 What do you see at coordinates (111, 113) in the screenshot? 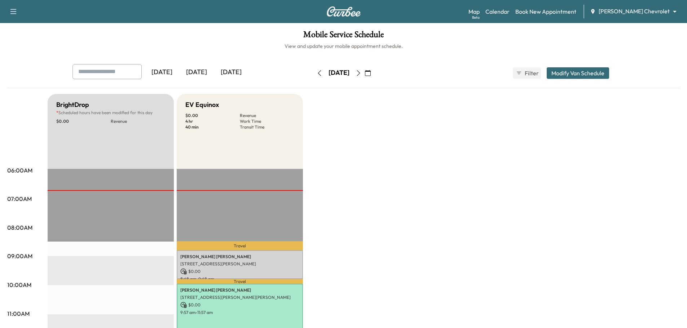
I see `p: Scheduled hours have been modified for this day` at bounding box center [111, 113].